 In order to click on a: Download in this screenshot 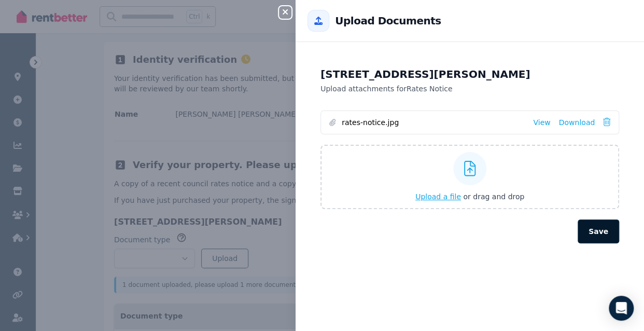, I will do `click(577, 122)`.